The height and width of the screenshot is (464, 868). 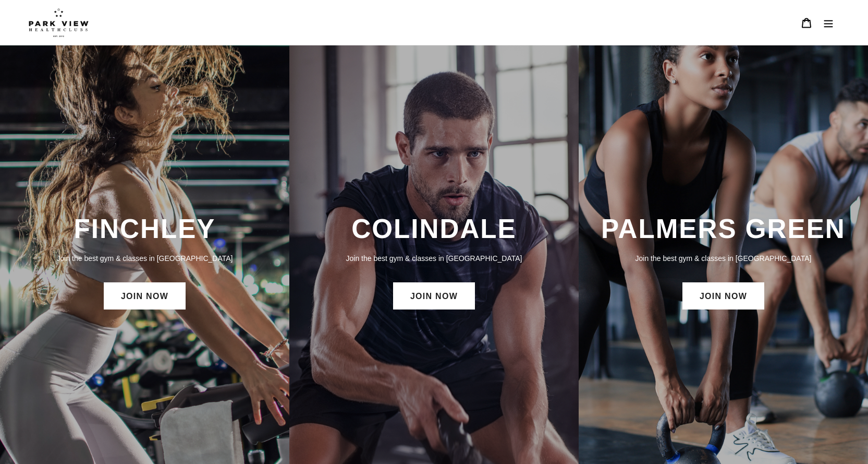 What do you see at coordinates (144, 296) in the screenshot?
I see `a: JOIN NOW: Finchley Membership` at bounding box center [144, 296].